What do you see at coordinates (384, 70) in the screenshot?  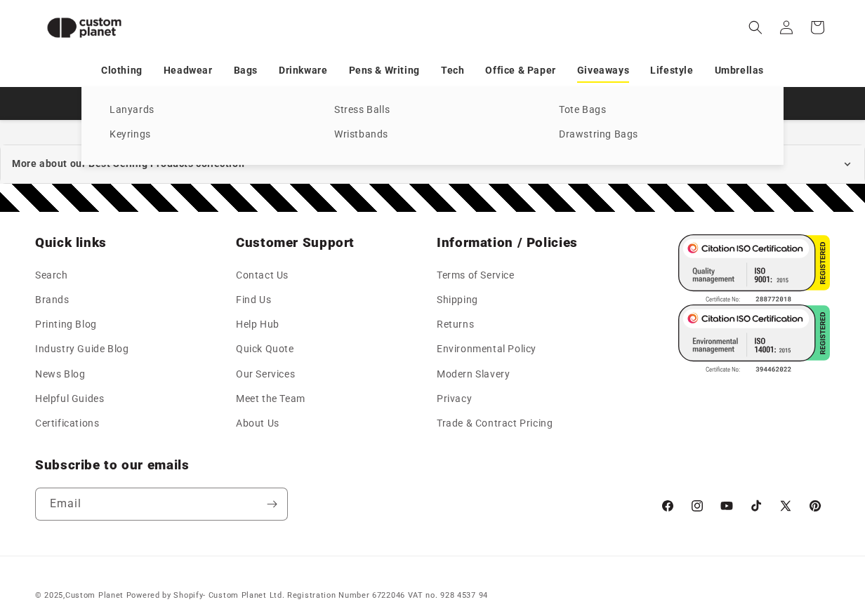 I see `a: Pens & Writing` at bounding box center [384, 70].